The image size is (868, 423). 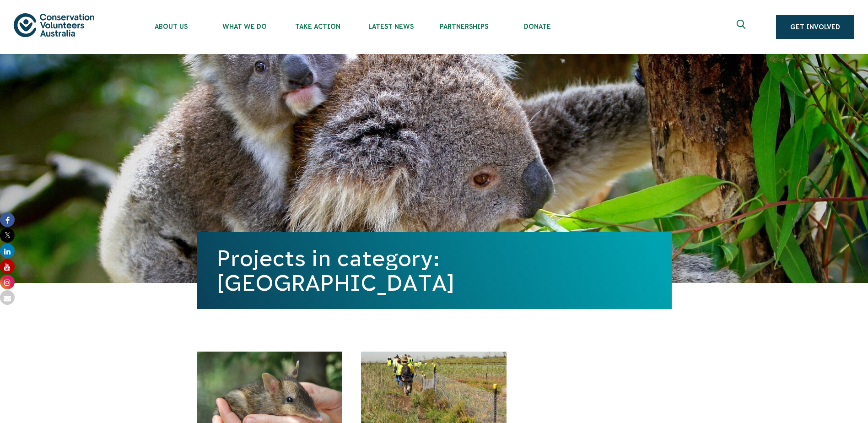 I want to click on span: Donate, so click(x=537, y=27).